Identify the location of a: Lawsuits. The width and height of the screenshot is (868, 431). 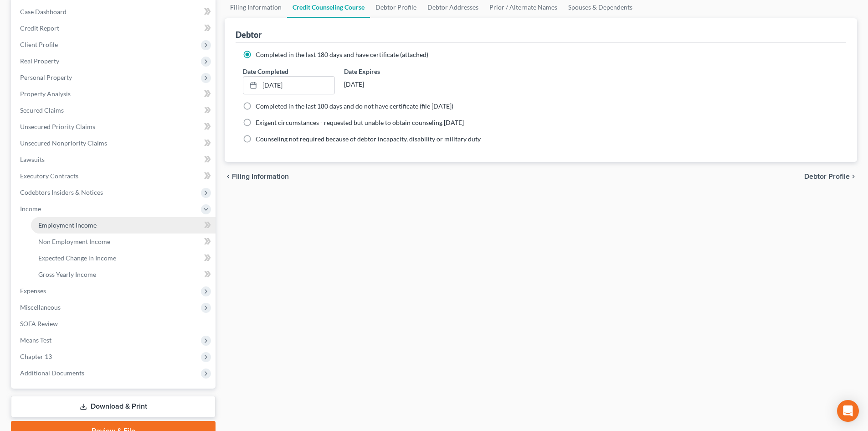
(114, 160).